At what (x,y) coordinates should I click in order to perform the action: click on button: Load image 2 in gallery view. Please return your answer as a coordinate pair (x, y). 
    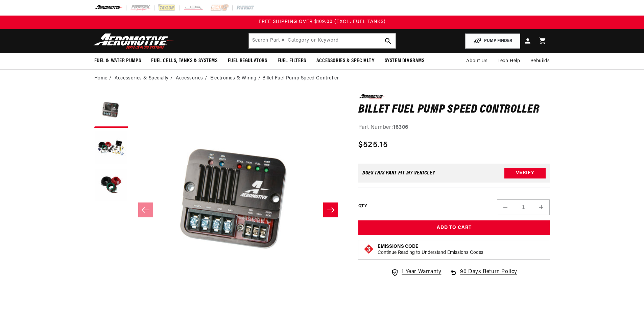
    Looking at the image, I should click on (111, 148).